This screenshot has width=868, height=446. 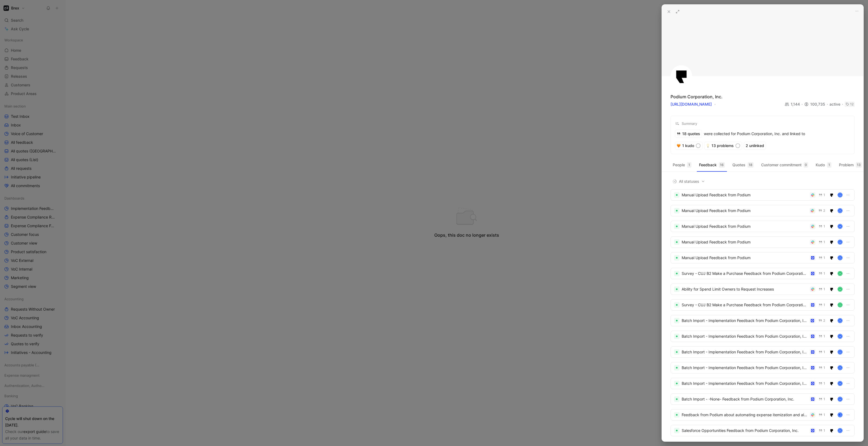 What do you see at coordinates (806, 165) in the screenshot?
I see `div: 0` at bounding box center [806, 165].